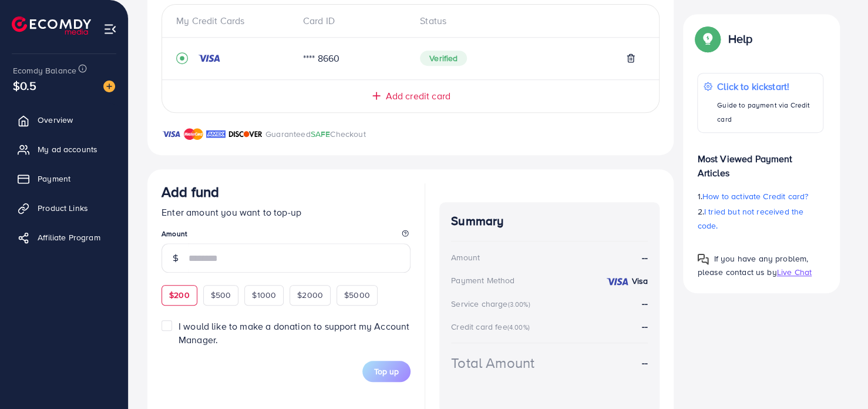 Image resolution: width=868 pixels, height=409 pixels. Describe the element at coordinates (221, 295) in the screenshot. I see `span: $500` at that location.